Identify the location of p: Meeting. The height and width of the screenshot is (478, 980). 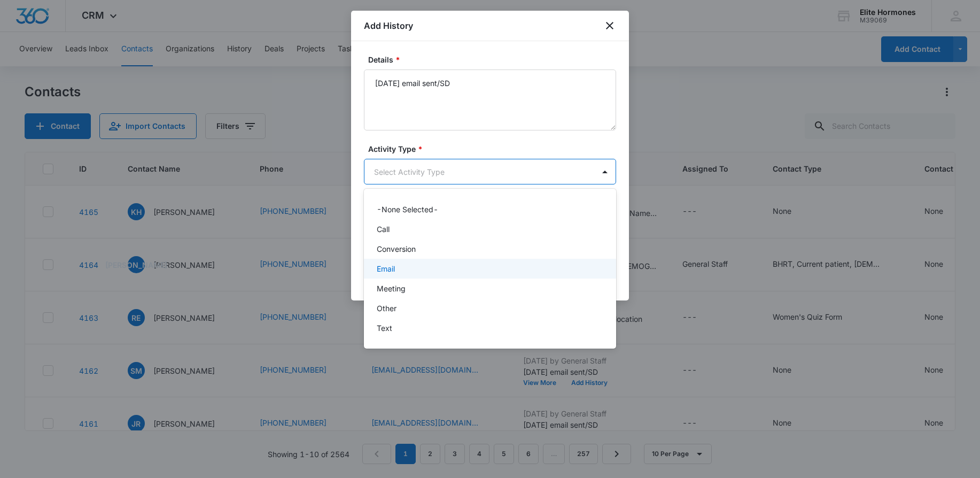
(391, 288).